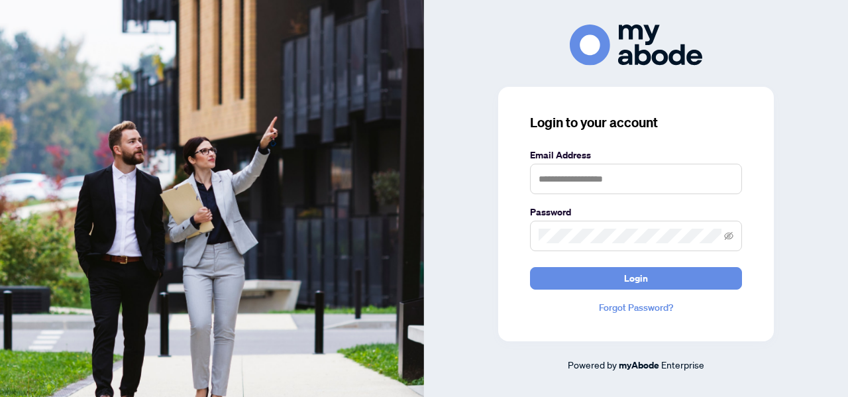 The width and height of the screenshot is (848, 397). What do you see at coordinates (636, 278) in the screenshot?
I see `button: Login` at bounding box center [636, 278].